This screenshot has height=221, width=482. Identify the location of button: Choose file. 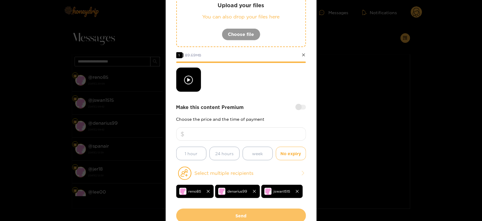
(241, 34).